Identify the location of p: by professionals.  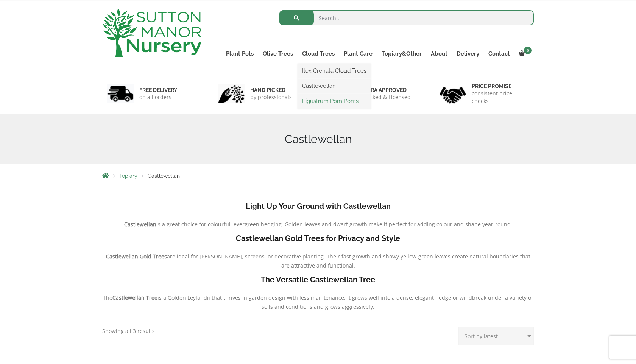
(271, 97).